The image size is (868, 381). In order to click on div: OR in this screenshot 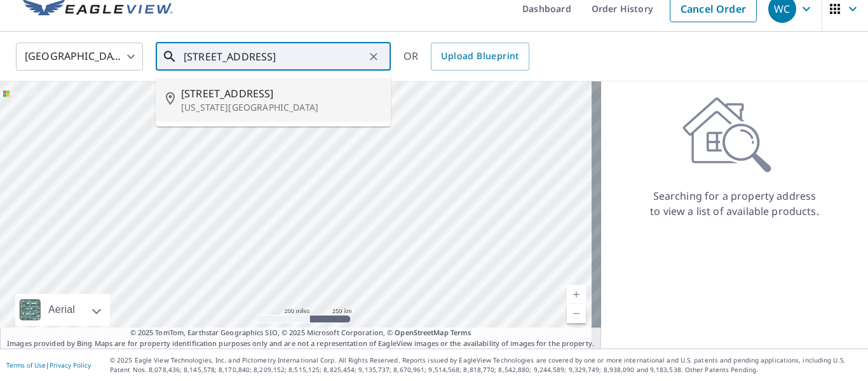, I will do `click(467, 56)`.